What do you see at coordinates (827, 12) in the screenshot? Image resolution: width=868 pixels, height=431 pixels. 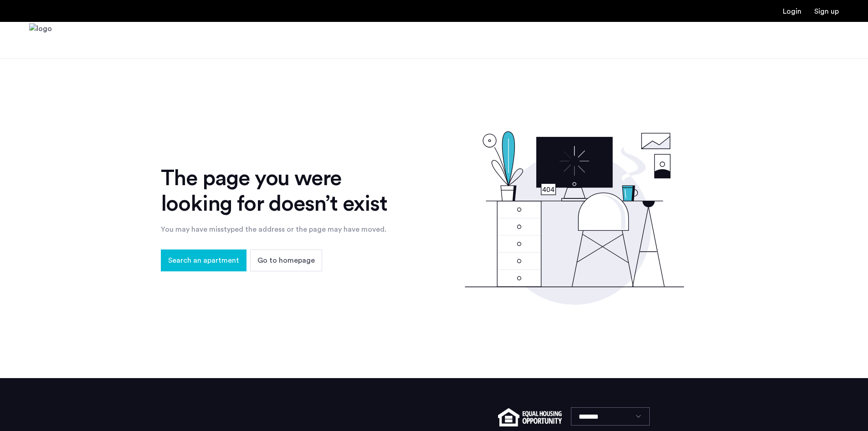 I see `a: Registration` at bounding box center [827, 12].